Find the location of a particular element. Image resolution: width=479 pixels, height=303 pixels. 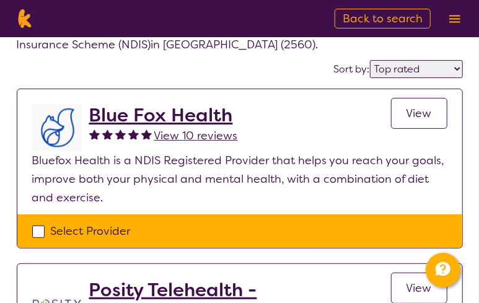

a: Blue Fox Health is located at coordinates (164, 115).